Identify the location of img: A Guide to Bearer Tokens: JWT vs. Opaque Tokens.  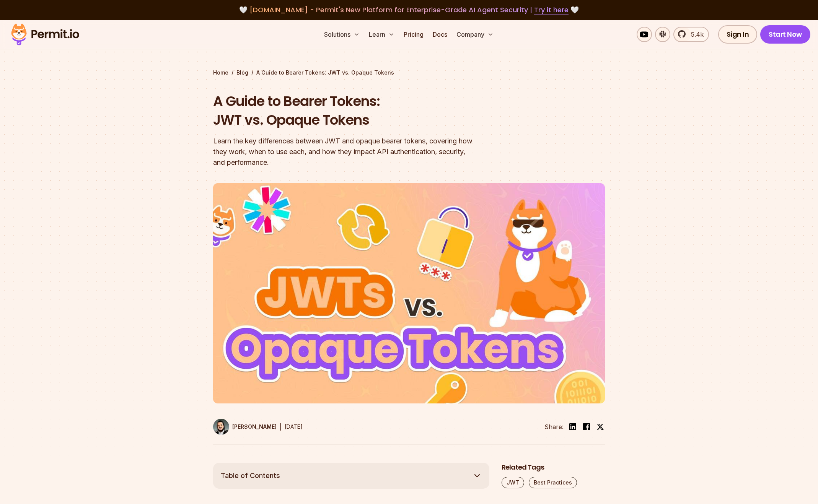
(409, 294).